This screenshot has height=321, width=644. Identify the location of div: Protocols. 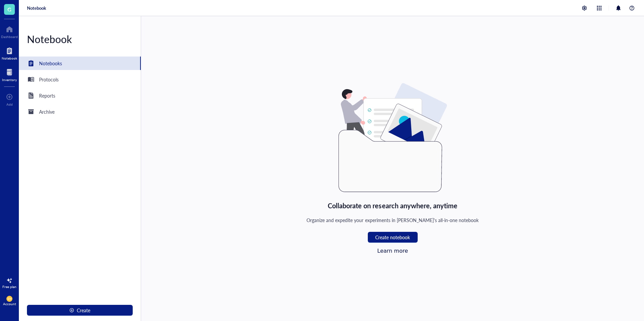
(49, 79).